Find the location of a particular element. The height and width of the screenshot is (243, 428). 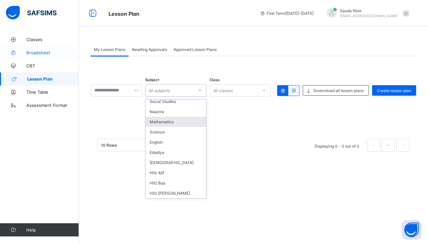

div: English is located at coordinates (176, 142).